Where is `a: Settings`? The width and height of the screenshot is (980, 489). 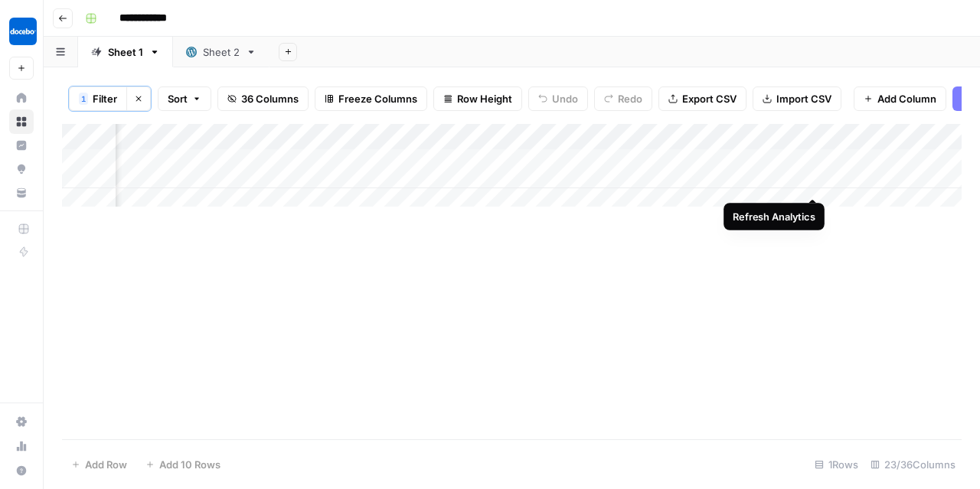 a: Settings is located at coordinates (22, 422).